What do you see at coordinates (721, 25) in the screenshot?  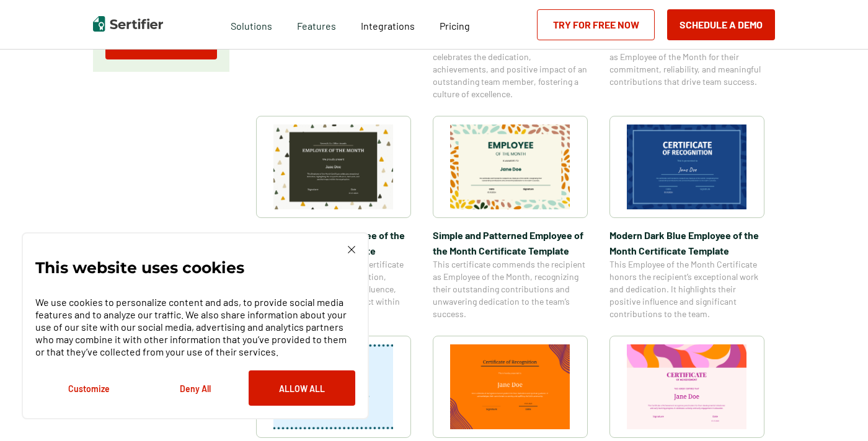 I see `button: Schedule a Demo` at bounding box center [721, 25].